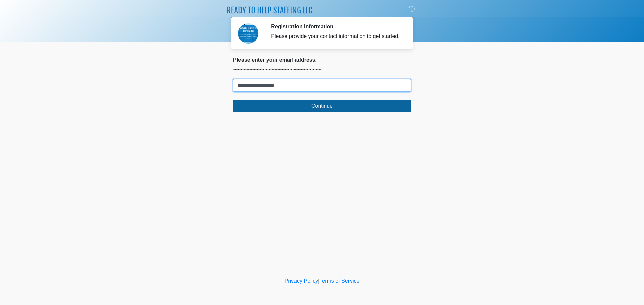  I want to click on a: Terms of Service, so click(339, 281).